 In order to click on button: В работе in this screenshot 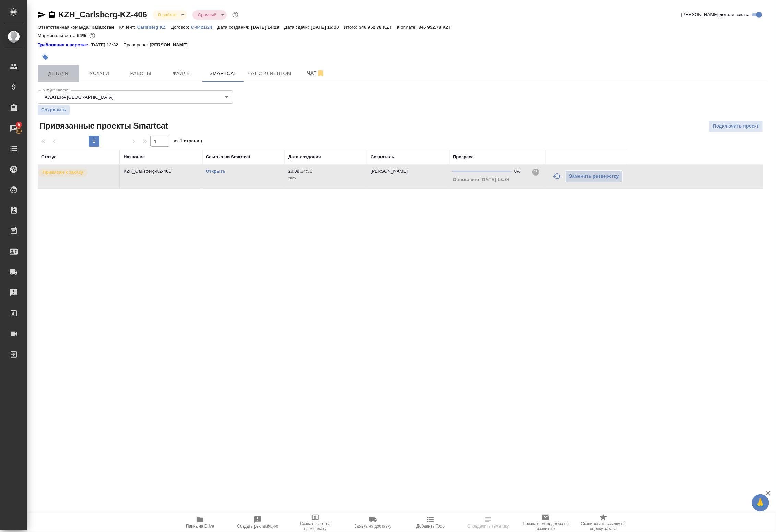, I will do `click(167, 15)`.